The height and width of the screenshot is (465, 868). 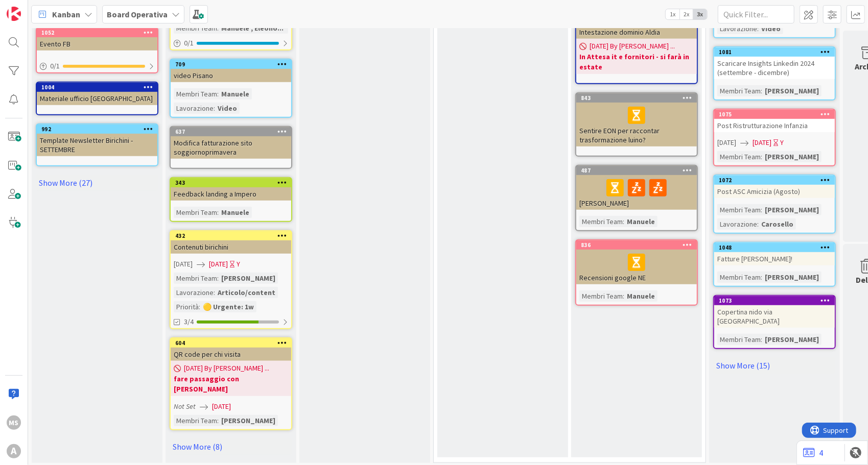 What do you see at coordinates (66, 14) in the screenshot?
I see `span: Kanban` at bounding box center [66, 14].